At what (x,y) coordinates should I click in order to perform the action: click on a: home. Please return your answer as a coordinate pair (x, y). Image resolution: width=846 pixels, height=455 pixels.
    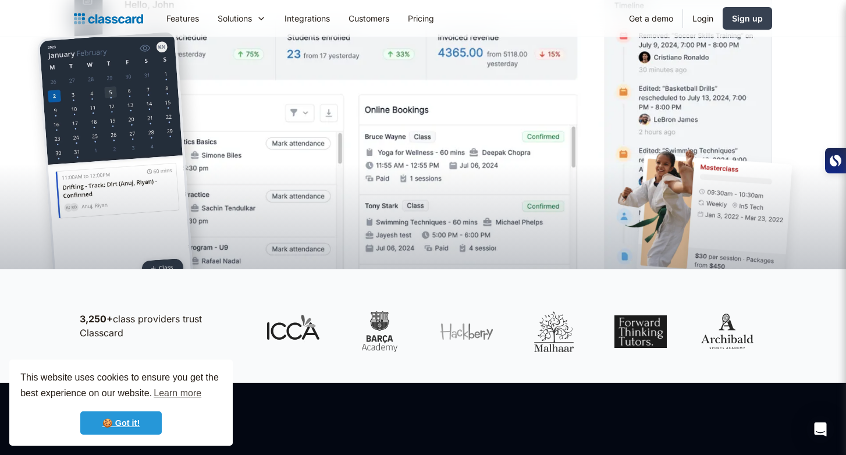
    Looking at the image, I should click on (108, 19).